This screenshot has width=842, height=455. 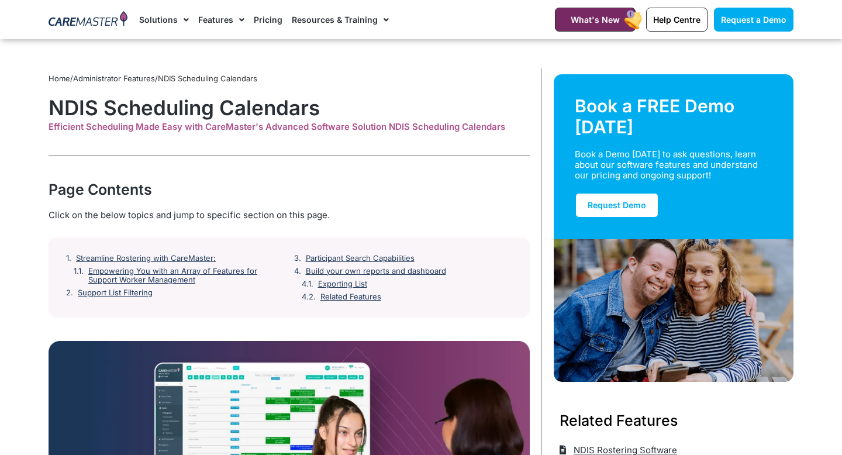 What do you see at coordinates (146, 259) in the screenshot?
I see `a: Streamline Rostering with CareMaster:` at bounding box center [146, 259].